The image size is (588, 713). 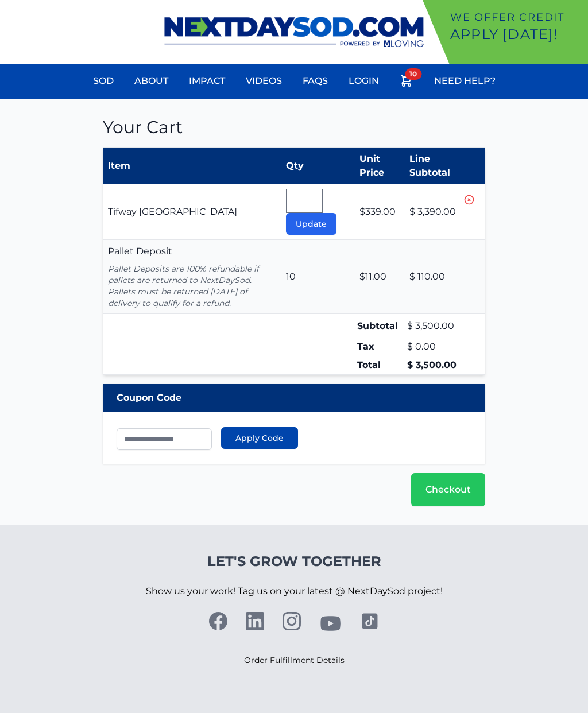 What do you see at coordinates (103, 81) in the screenshot?
I see `a: Sod` at bounding box center [103, 81].